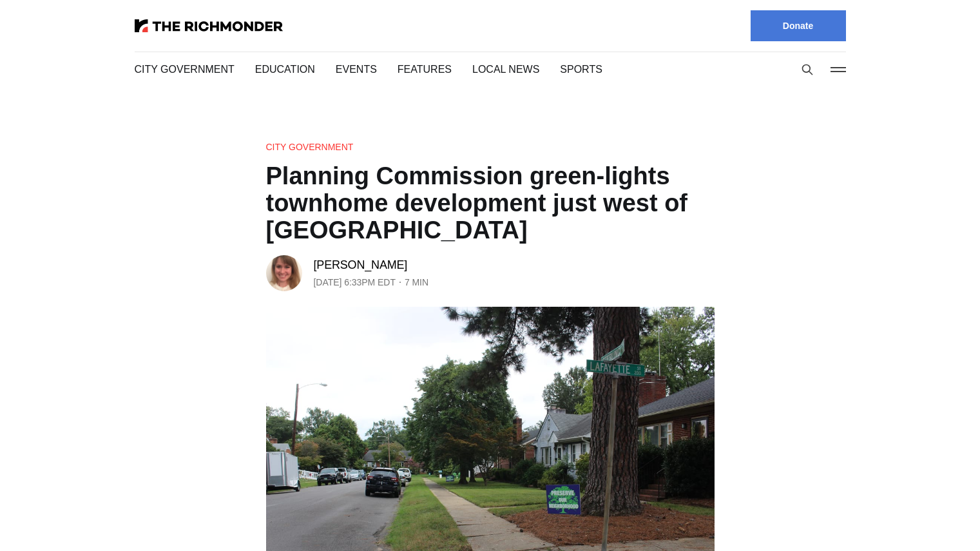 Image resolution: width=980 pixels, height=551 pixels. What do you see at coordinates (209, 26) in the screenshot?
I see `img: The Richmonder` at bounding box center [209, 26].